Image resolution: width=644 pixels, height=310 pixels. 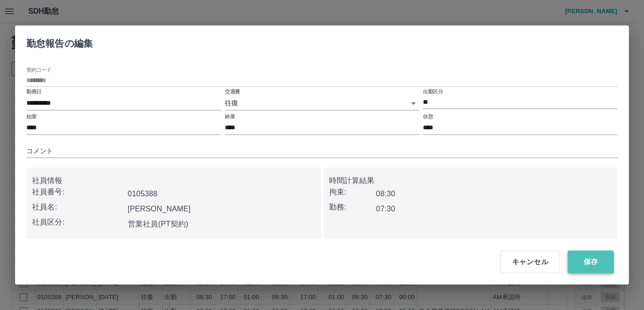 I want to click on button: キャンセル, so click(x=530, y=262).